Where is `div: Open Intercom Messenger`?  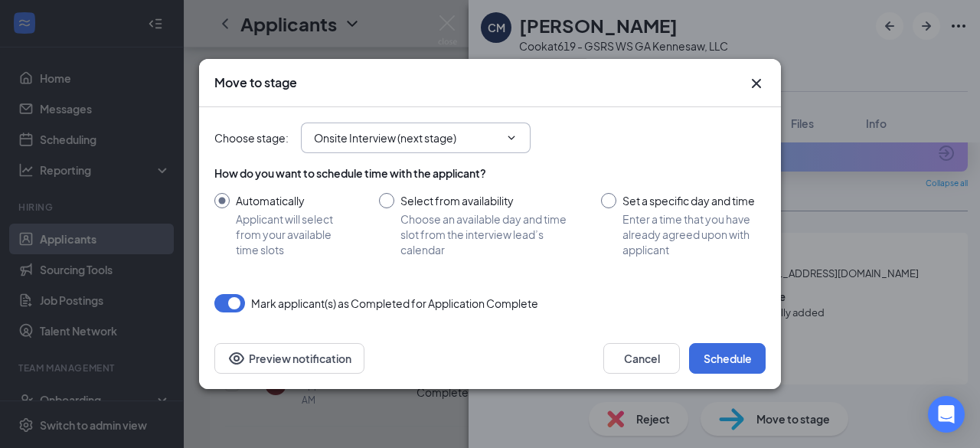
div: Open Intercom Messenger is located at coordinates (947, 415).